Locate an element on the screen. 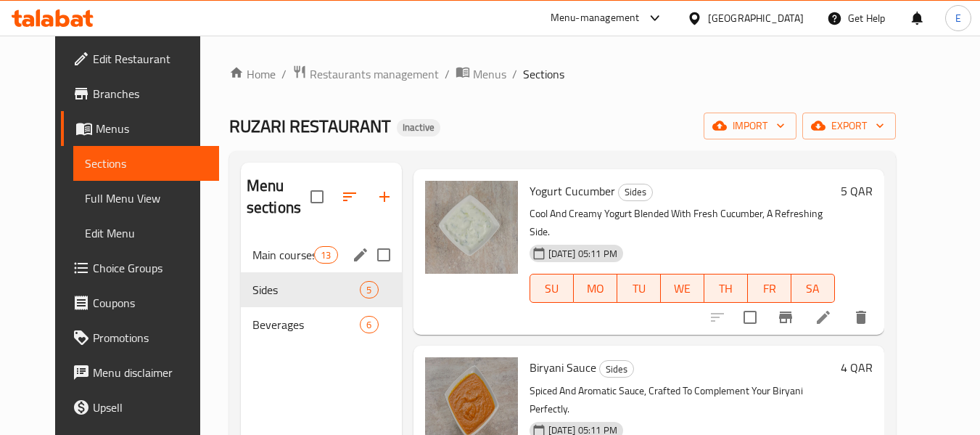  h2: Menu sections is located at coordinates (278, 197).